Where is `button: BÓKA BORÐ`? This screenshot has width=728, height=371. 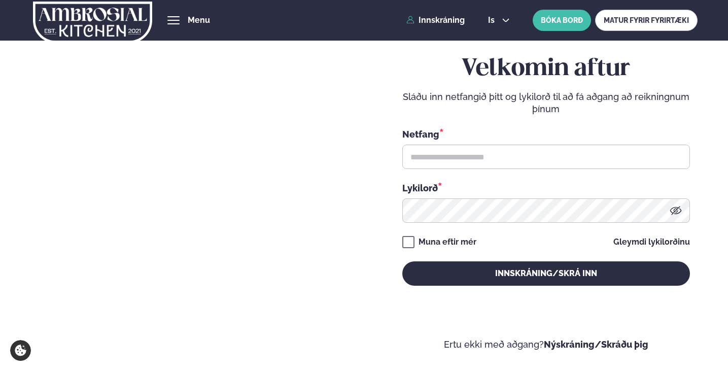
button: BÓKA BORÐ is located at coordinates (561, 20).